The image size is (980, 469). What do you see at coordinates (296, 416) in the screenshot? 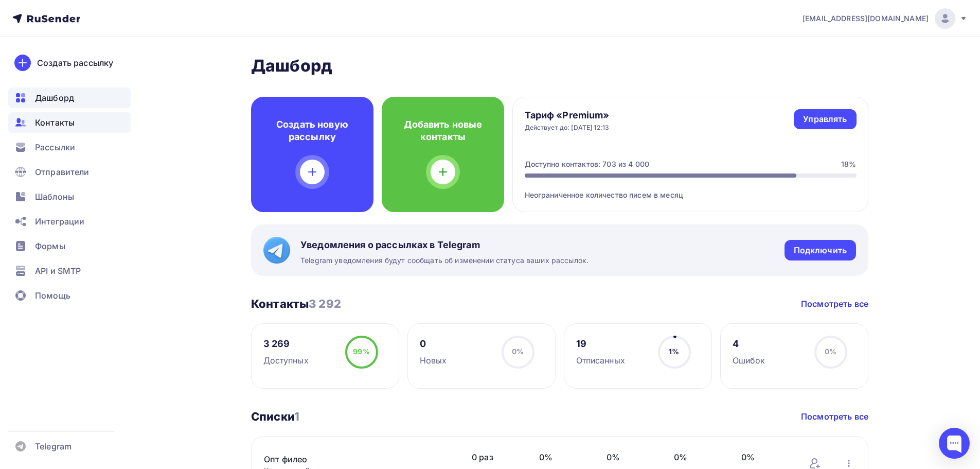
I see `span: 1` at bounding box center [296, 416].